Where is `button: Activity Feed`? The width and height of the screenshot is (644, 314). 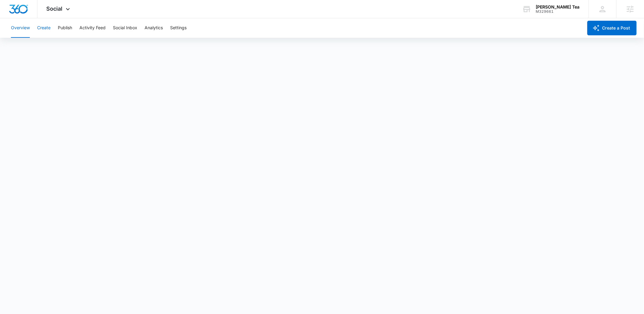
button: Activity Feed is located at coordinates (92, 28).